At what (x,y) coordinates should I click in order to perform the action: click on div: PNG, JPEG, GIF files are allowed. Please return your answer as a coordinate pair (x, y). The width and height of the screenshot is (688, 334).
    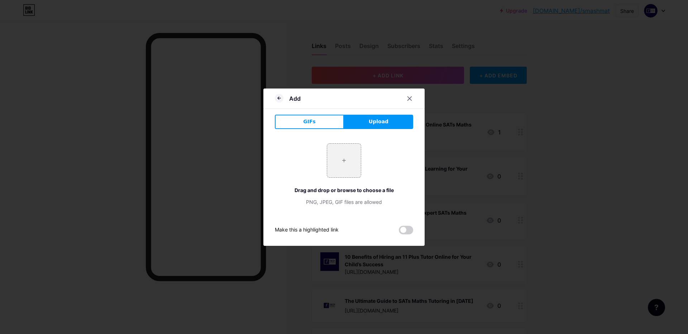
    Looking at the image, I should click on (344, 202).